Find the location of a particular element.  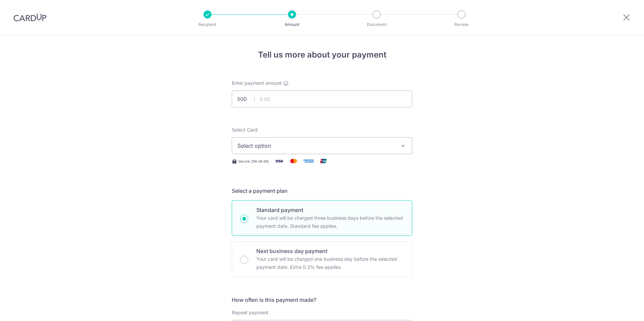

p: Your card will be charged one business day before the selected payment date. Extra 0.3% fee applies. is located at coordinates (330, 263).